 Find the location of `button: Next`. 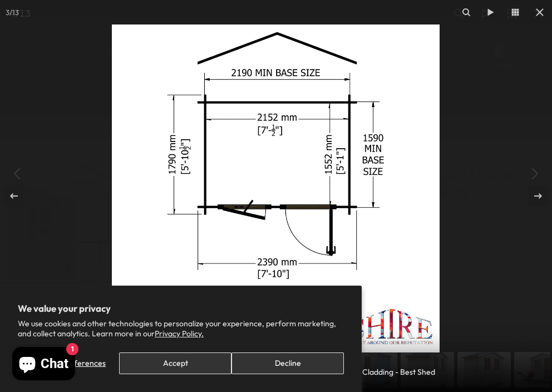

button: Next is located at coordinates (533, 196).